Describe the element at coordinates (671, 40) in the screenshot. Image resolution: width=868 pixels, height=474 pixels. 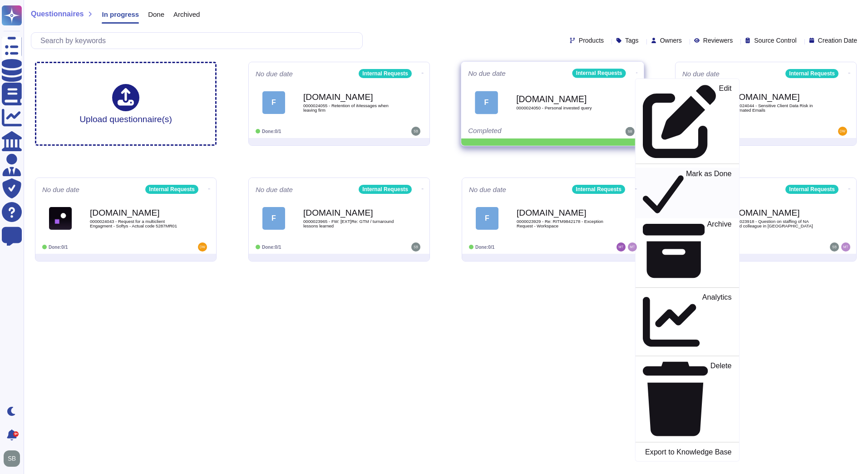
I see `span: Owners` at that location.